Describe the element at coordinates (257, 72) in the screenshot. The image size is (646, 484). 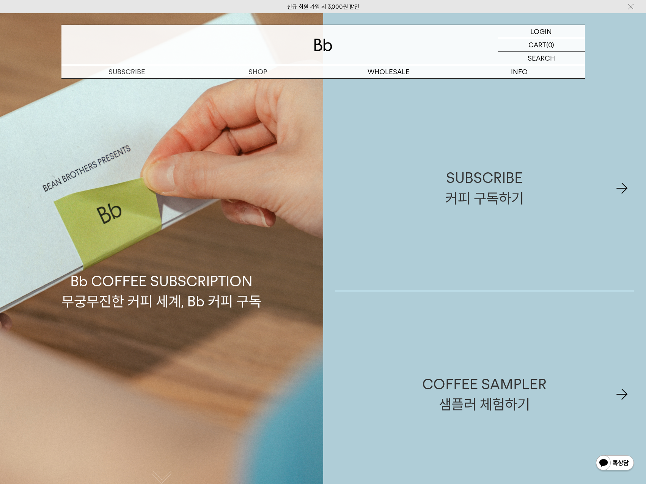
I see `a: SHOP` at that location.